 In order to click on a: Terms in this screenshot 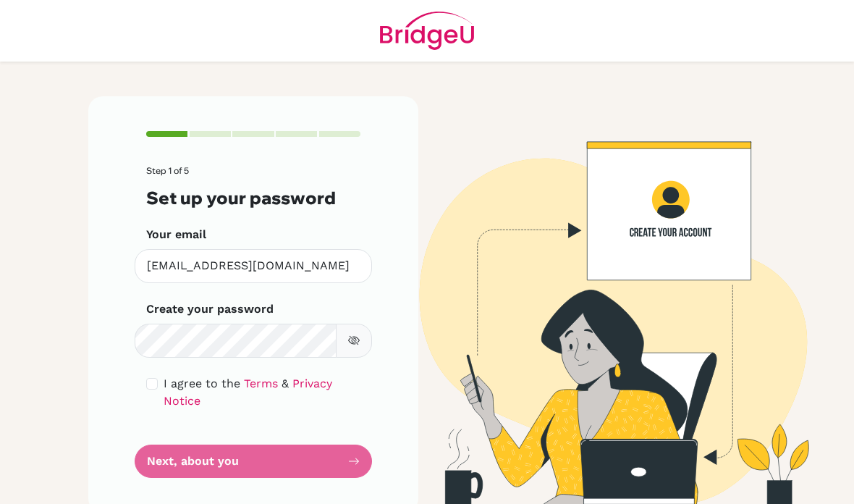, I will do `click(261, 383)`.